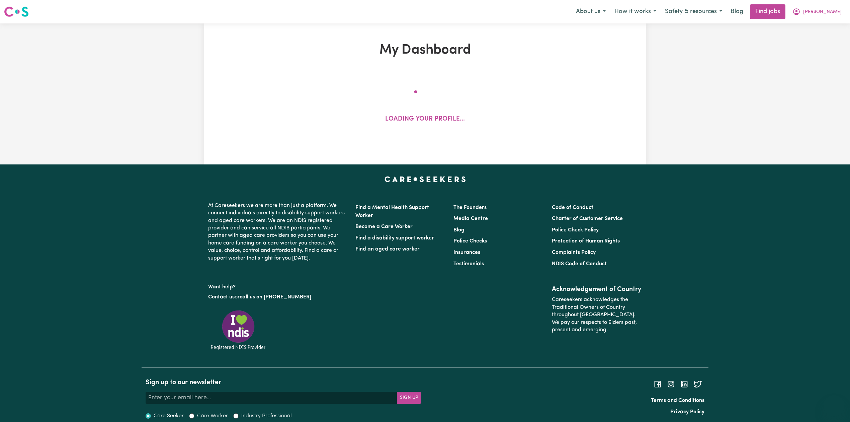 The image size is (850, 422). Describe the element at coordinates (388, 249) in the screenshot. I see `a: Find an aged care worker` at that location.